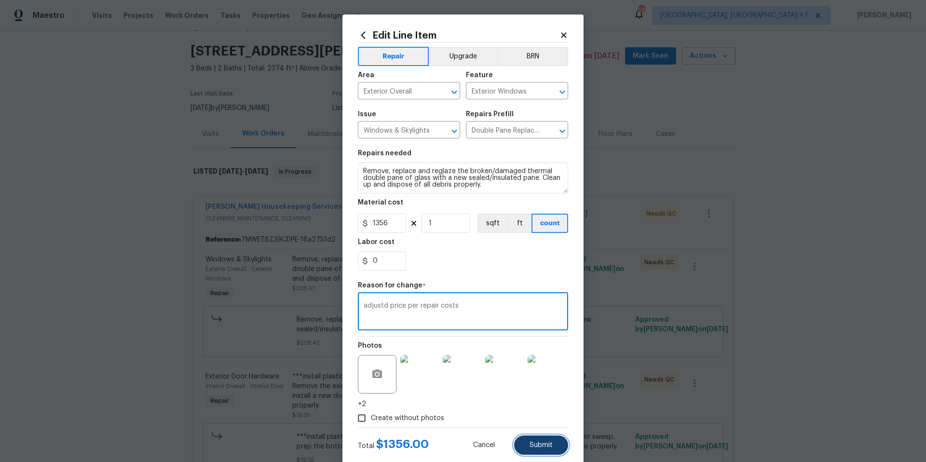 Image resolution: width=926 pixels, height=462 pixels. Describe the element at coordinates (407, 418) in the screenshot. I see `span: Create without photos` at that location.